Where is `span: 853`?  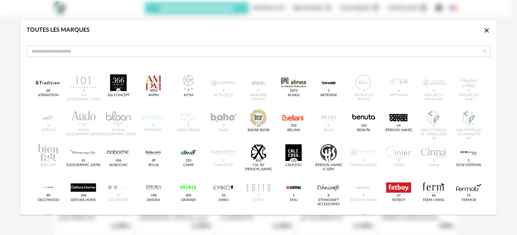
span: 853 is located at coordinates (259, 160).